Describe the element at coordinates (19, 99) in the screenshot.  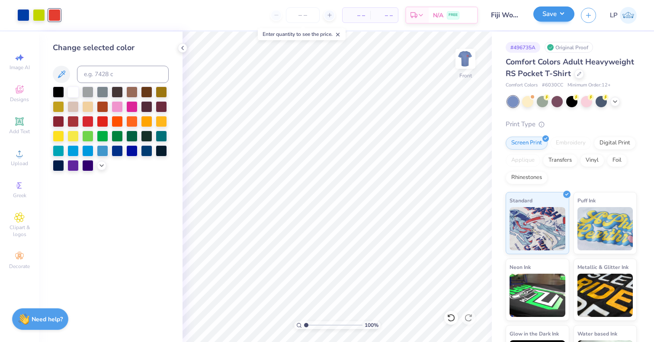
I see `span: Designs` at that location.